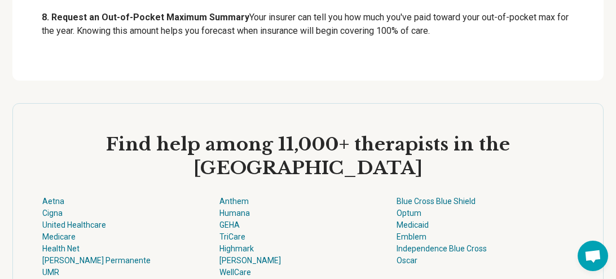 Image resolution: width=616 pixels, height=279 pixels. What do you see at coordinates (74, 225) in the screenshot?
I see `a: United Healthcare` at bounding box center [74, 225].